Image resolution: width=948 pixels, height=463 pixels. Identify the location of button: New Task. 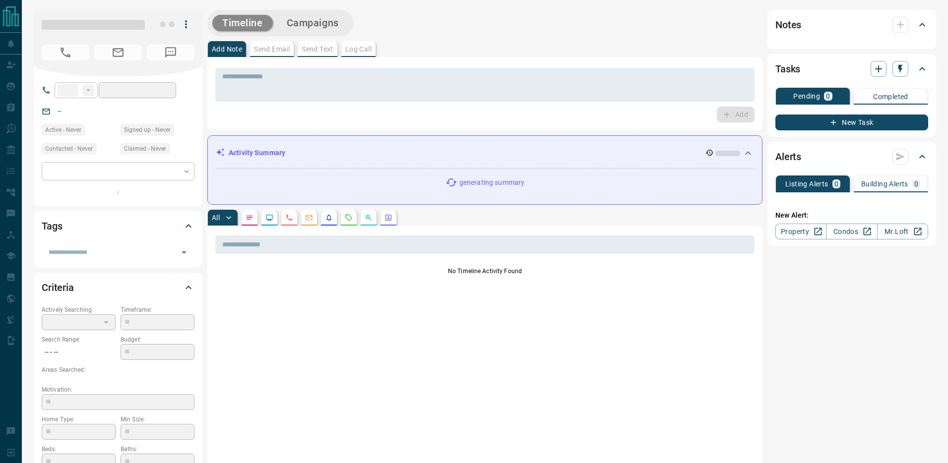
(852, 123).